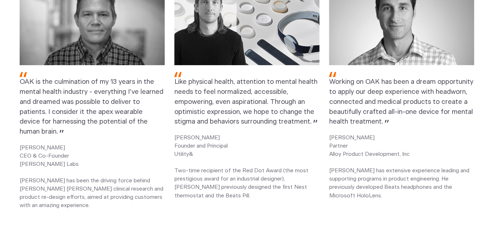 The width and height of the screenshot is (494, 240). I want to click on span: OAK is the culmination of my 13 years in the mental health industry - everything I've learned and..., so click(92, 107).